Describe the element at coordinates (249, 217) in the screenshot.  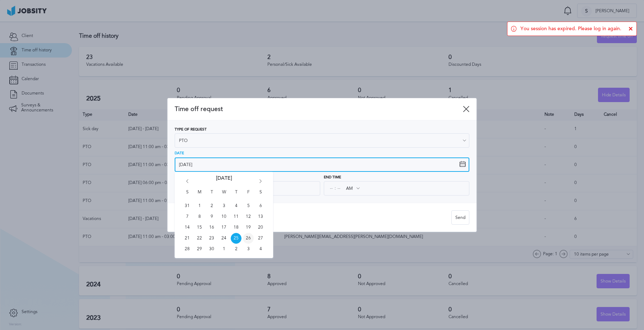
I see `span: Fri Sep 12 2025` at that location.